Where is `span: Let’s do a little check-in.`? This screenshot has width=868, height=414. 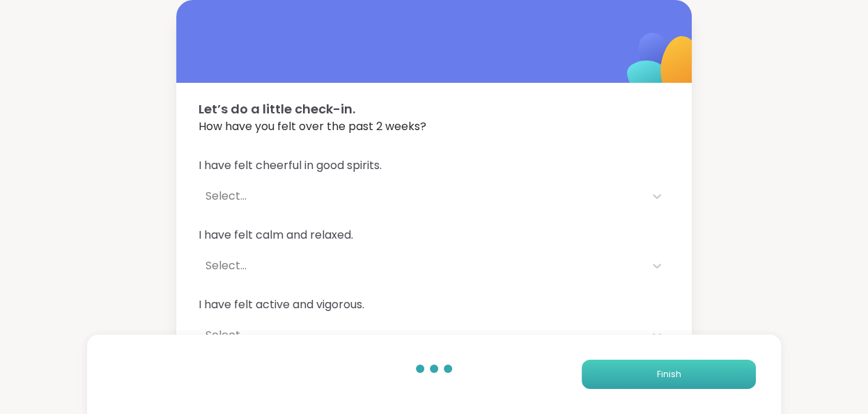
span: Let’s do a little check-in. is located at coordinates (434, 109).